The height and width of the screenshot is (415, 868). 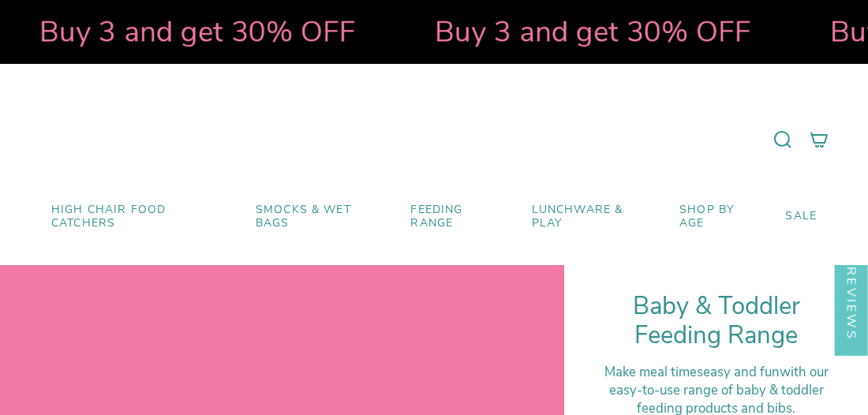 I want to click on div: Lunchware & Play, so click(x=593, y=217).